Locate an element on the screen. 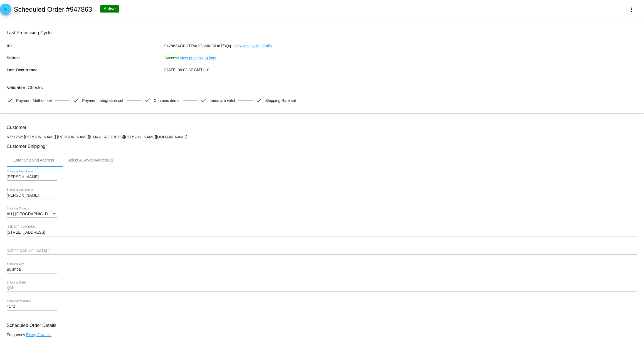 The height and width of the screenshot is (340, 644). input: Shipping State is located at coordinates (322, 288).